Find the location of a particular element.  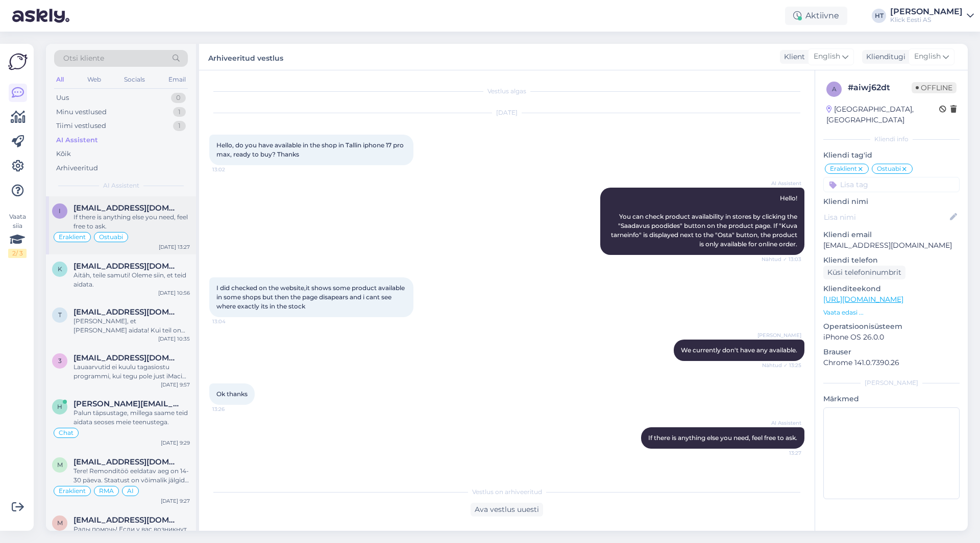

div: AI Assistent is located at coordinates (77, 140).